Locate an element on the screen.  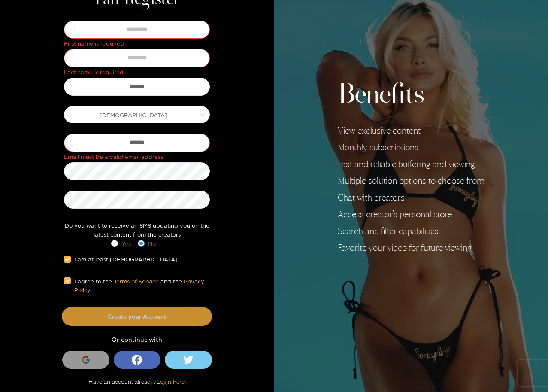
div: Or continue with is located at coordinates (137, 339).